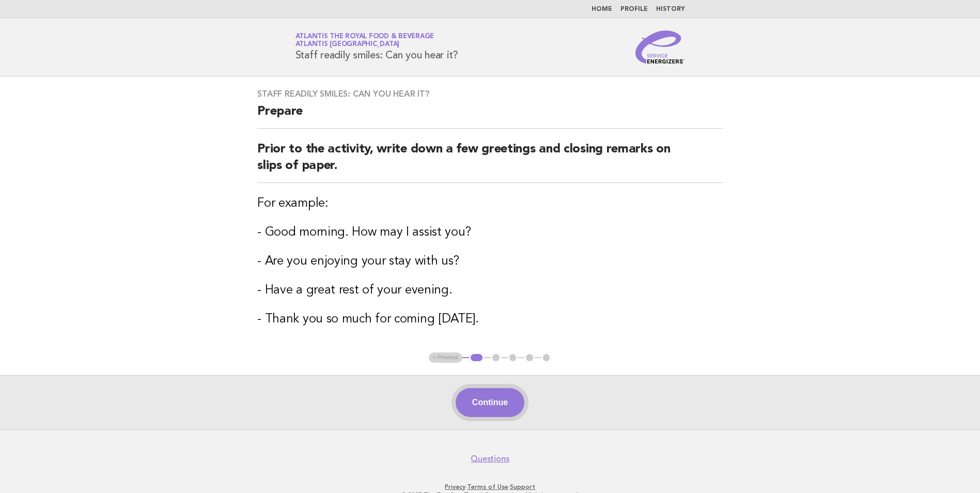 This screenshot has height=493, width=980. I want to click on a: Profile, so click(634, 9).